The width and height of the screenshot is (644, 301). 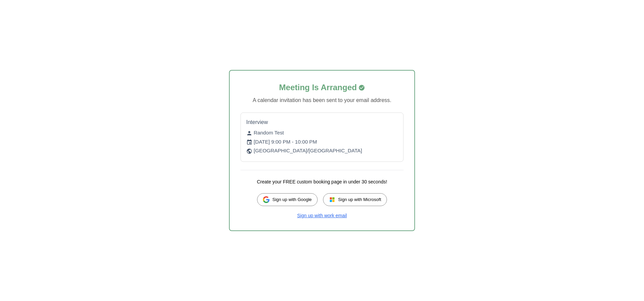 I want to click on p: A calendar invitation has been sent to your email address., so click(x=322, y=101).